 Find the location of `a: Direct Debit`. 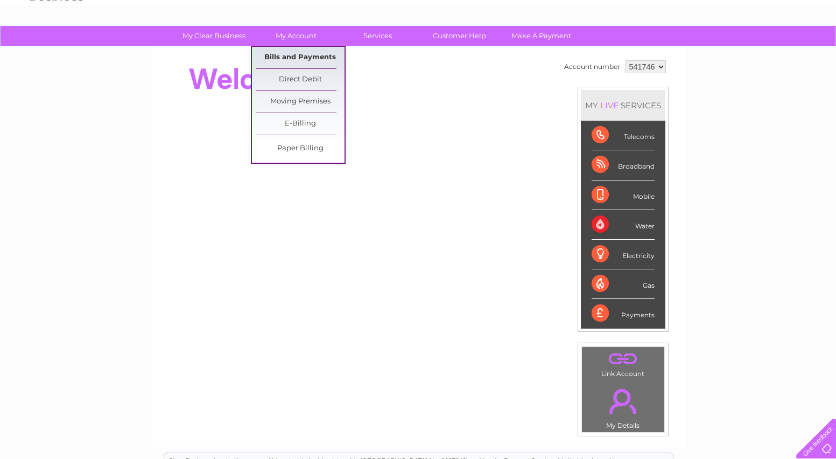

a: Direct Debit is located at coordinates (300, 80).